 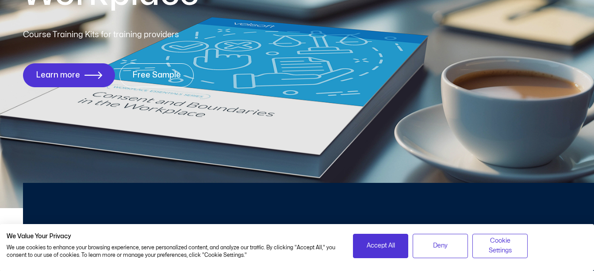 I want to click on p: Course Training Kits for training providers, so click(x=133, y=35).